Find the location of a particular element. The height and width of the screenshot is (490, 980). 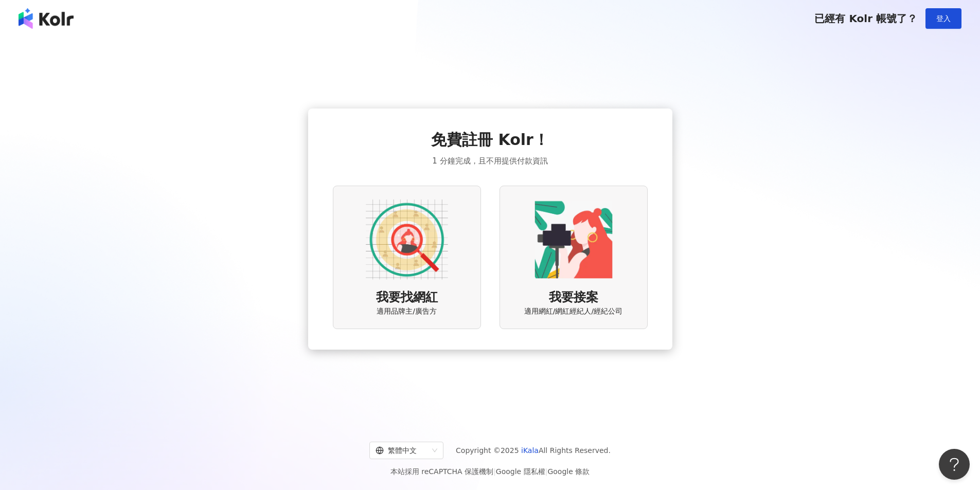

a: iKala is located at coordinates (530, 451).